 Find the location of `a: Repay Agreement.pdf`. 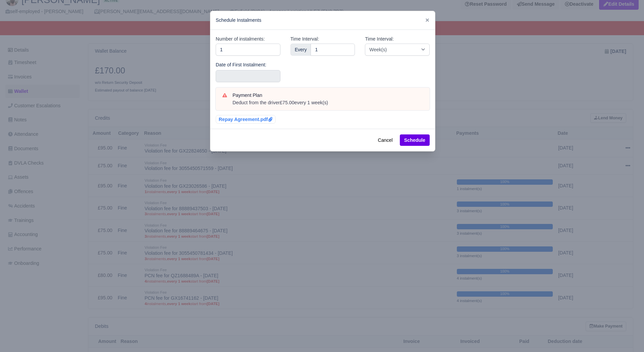

a: Repay Agreement.pdf is located at coordinates (246, 120).